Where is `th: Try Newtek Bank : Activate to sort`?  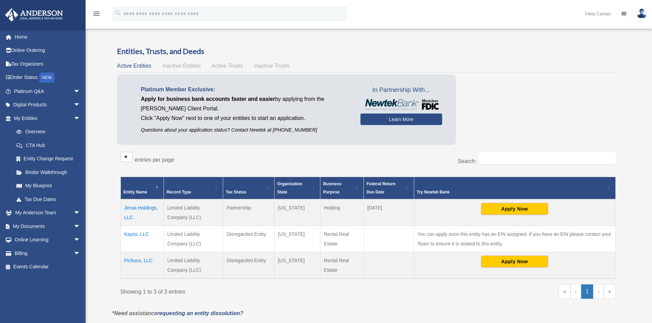
th: Try Newtek Bank : Activate to sort is located at coordinates (514, 189).